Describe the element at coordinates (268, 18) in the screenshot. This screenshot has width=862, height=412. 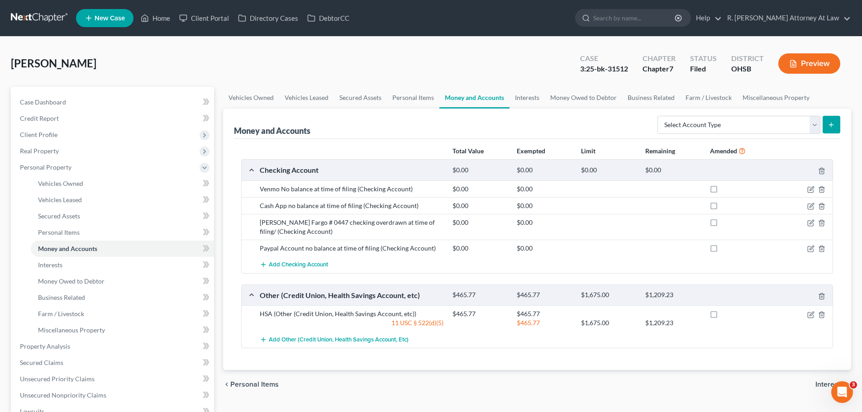
I see `a: Directory Cases` at that location.